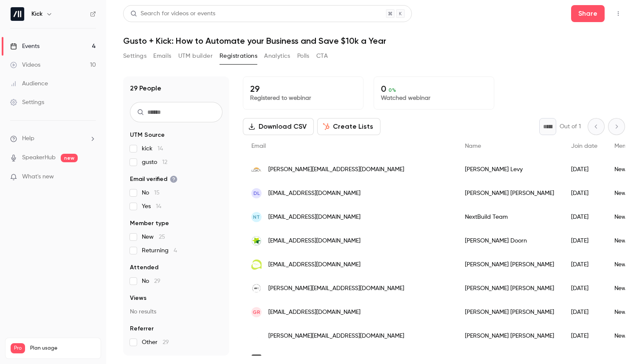 Image resolution: width=642 pixels, height=364 pixels. Describe the element at coordinates (152, 206) in the screenshot. I see `span: Yes` at that location.